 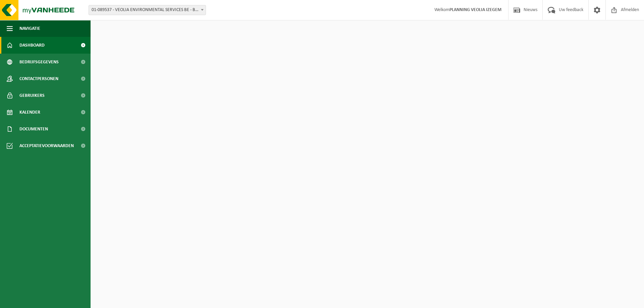 I want to click on span: Bedrijfsgegevens, so click(x=39, y=62).